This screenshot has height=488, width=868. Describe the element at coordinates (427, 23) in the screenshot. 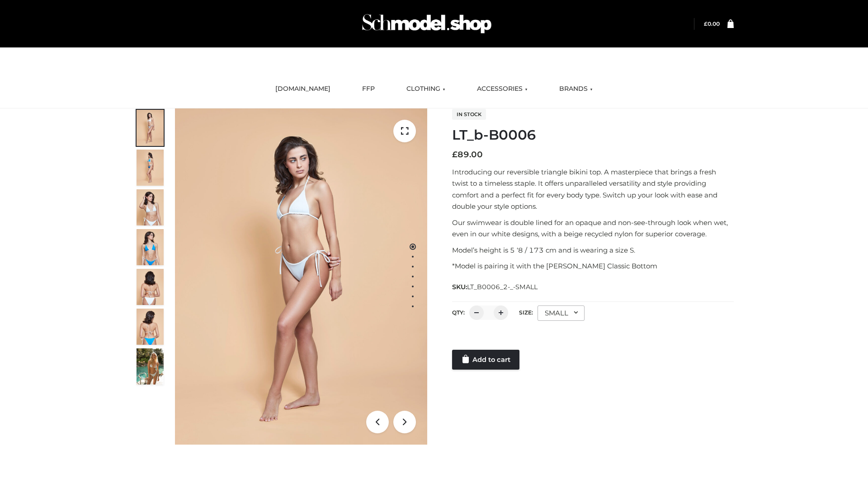

I see `img: Schmodel Admin 964` at that location.